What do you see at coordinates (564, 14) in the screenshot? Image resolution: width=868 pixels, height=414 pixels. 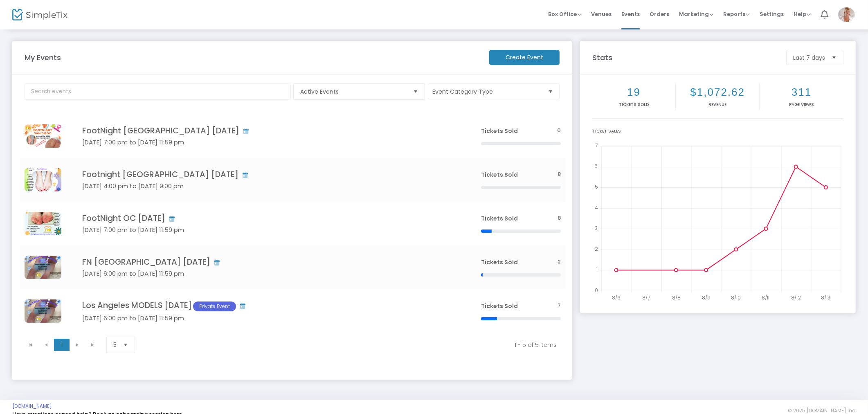 I see `span: Box Office` at bounding box center [564, 14].